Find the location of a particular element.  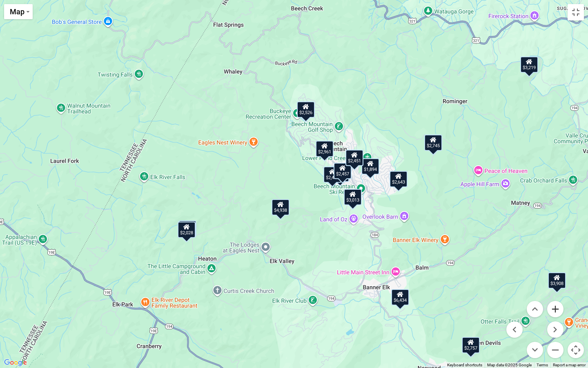

button: Keyboard shortcuts is located at coordinates (465, 365).